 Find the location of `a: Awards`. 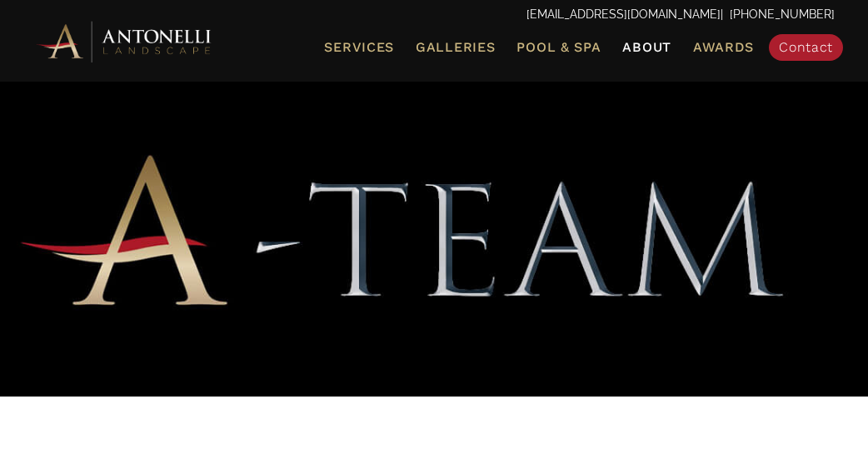

a: Awards is located at coordinates (723, 47).